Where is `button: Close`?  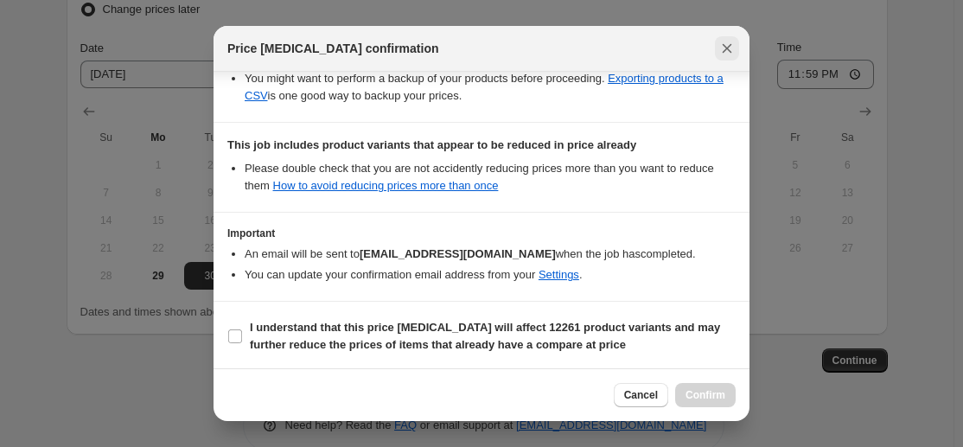 button: Close is located at coordinates (727, 48).